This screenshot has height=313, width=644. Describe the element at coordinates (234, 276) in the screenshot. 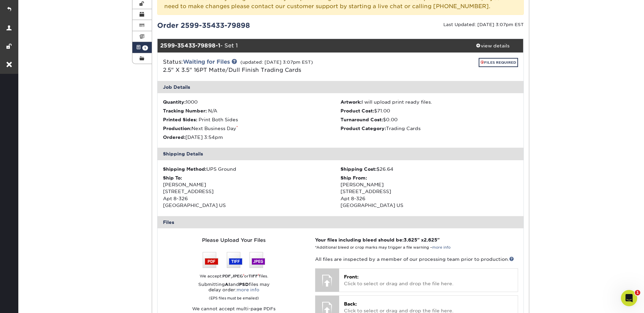

I see `div: We accept: , or files.` at that location.